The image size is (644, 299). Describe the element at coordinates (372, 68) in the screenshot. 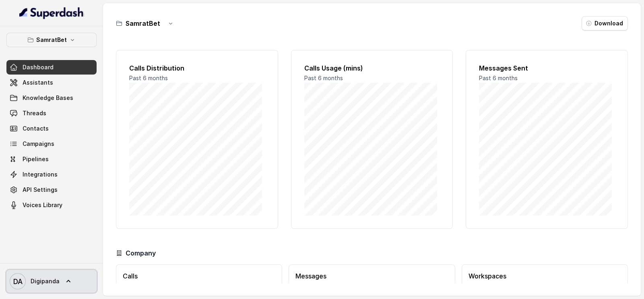

I see `h2: Calls Usage (mins)` at that location.